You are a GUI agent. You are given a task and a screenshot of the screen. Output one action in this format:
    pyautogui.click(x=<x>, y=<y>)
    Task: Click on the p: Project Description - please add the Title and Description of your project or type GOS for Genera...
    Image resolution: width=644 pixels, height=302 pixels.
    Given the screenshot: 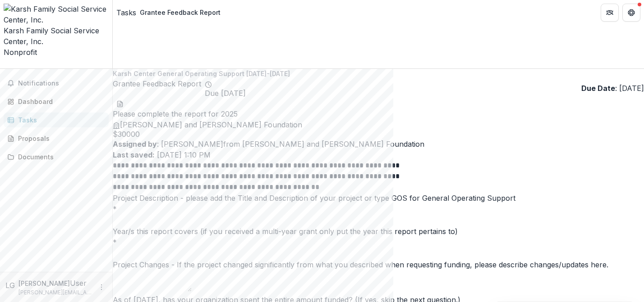 What is the action you would take?
    pyautogui.click(x=378, y=198)
    